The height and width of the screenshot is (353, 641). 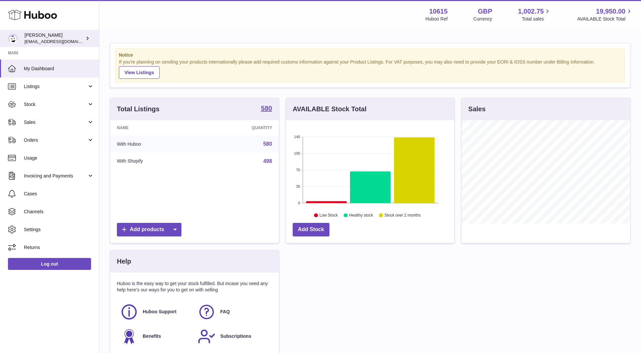 I want to click on span: FAQ, so click(x=225, y=311).